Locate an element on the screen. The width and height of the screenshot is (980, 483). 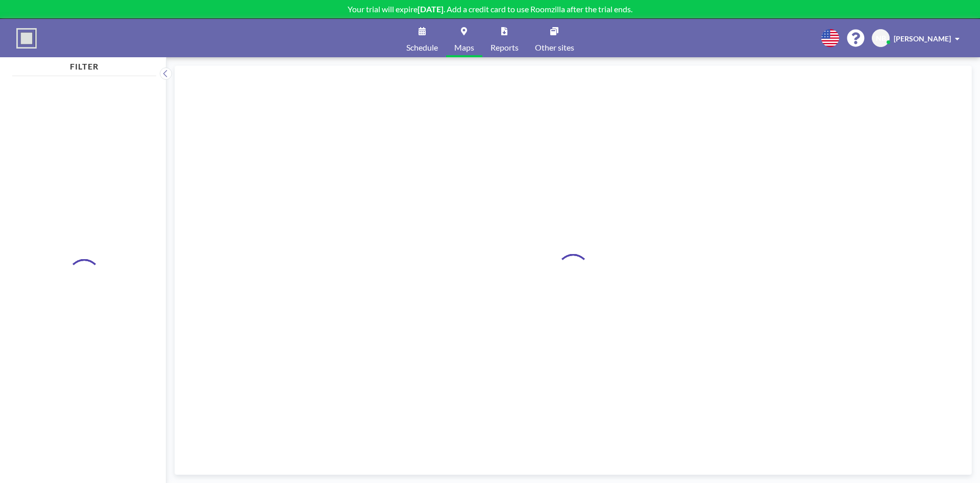
span: Maps is located at coordinates (464, 47).